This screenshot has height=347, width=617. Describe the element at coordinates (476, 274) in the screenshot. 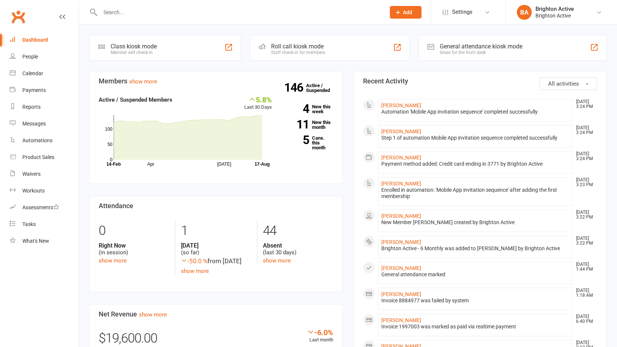

I see `div: General attendance marked` at that location.